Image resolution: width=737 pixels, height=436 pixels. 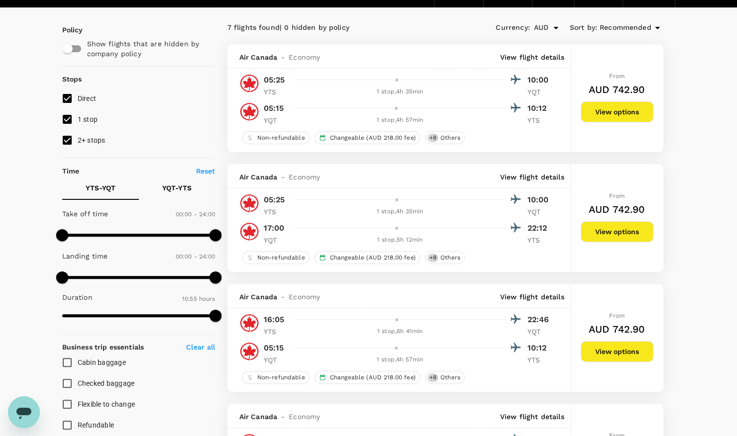 What do you see at coordinates (177, 188) in the screenshot?
I see `p: YQT - YTS` at bounding box center [177, 188].